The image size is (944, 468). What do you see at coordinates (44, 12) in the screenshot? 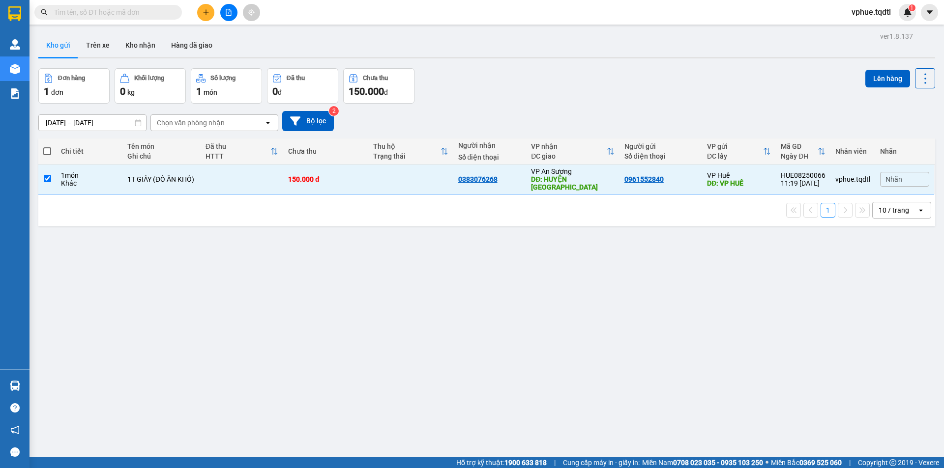
I see `span: search` at bounding box center [44, 12].